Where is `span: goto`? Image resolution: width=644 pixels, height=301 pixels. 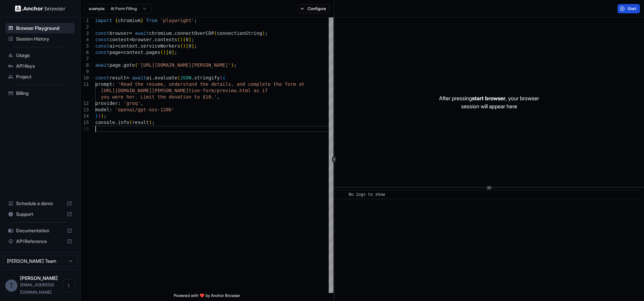 span: goto is located at coordinates (129, 65).